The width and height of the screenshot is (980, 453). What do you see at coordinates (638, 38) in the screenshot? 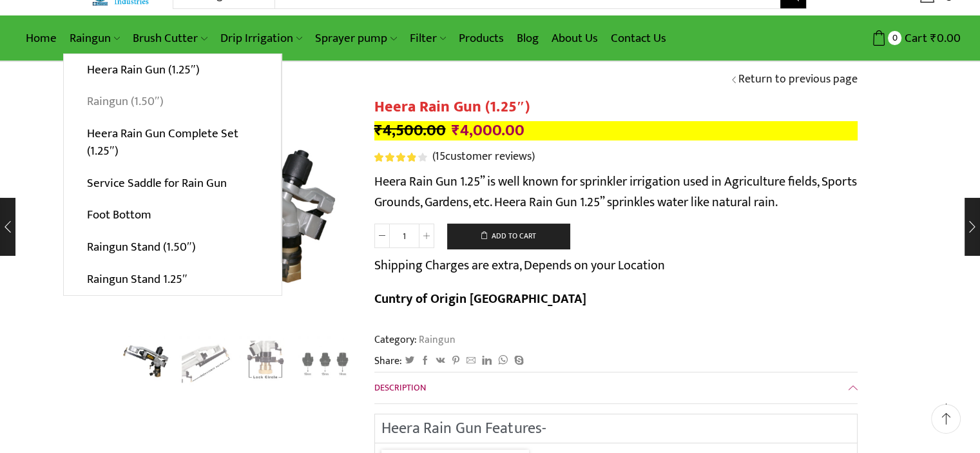
I see `a: Contact Us` at bounding box center [638, 38].